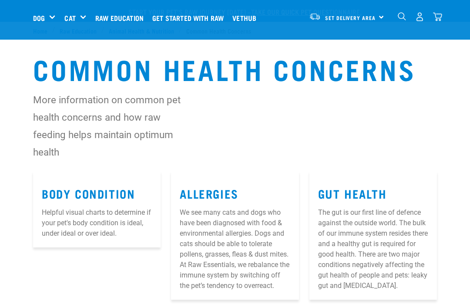 This screenshot has width=470, height=308. What do you see at coordinates (373, 249) in the screenshot?
I see `p: The gut is our first line of defence against the outside world. The bulk of our immune system res...` at bounding box center [373, 249].